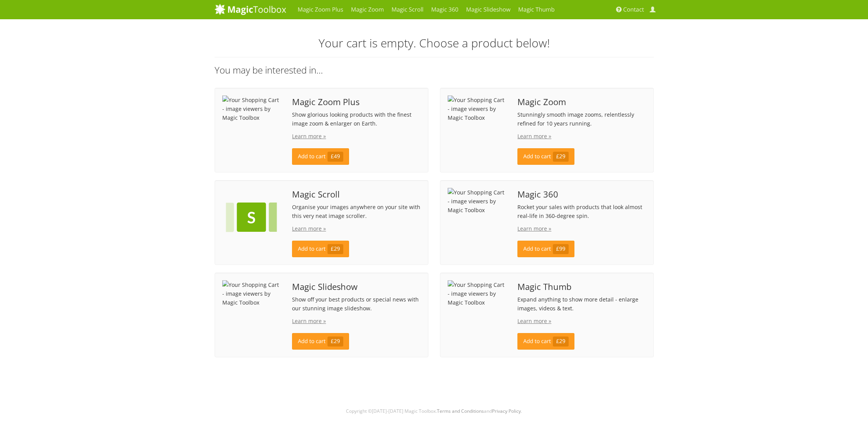  I want to click on span: £49, so click(335, 157).